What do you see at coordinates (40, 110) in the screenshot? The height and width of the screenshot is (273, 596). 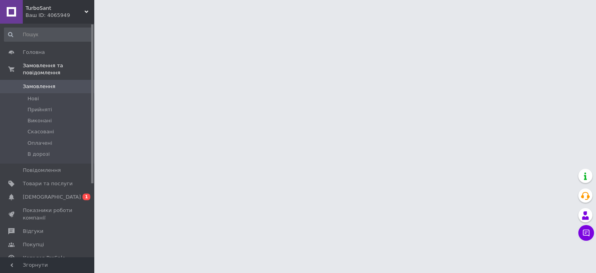 I see `span: Прийняті` at bounding box center [40, 110].